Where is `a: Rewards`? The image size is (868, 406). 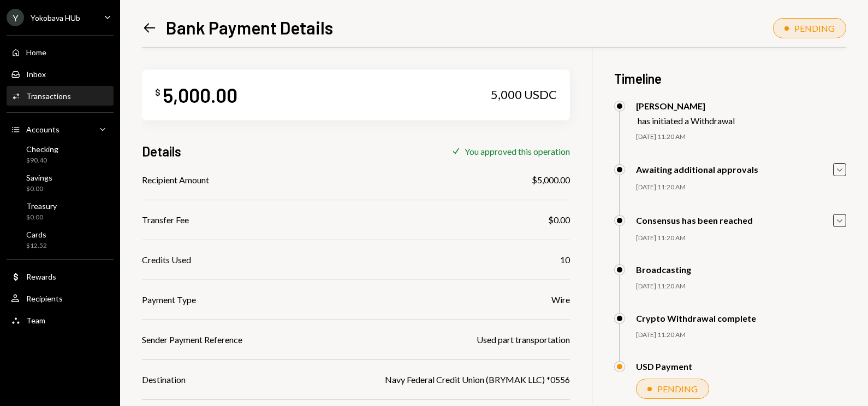
a: Rewards is located at coordinates (60, 276).